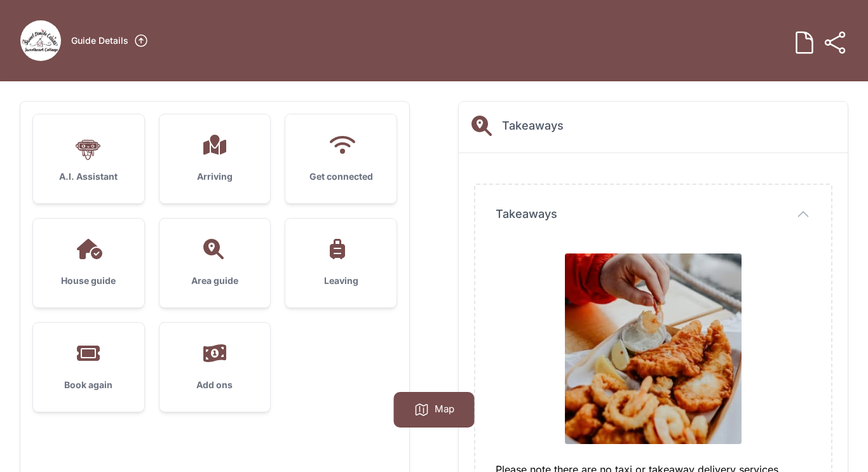 Image resolution: width=868 pixels, height=472 pixels. I want to click on a: Arriving, so click(215, 159).